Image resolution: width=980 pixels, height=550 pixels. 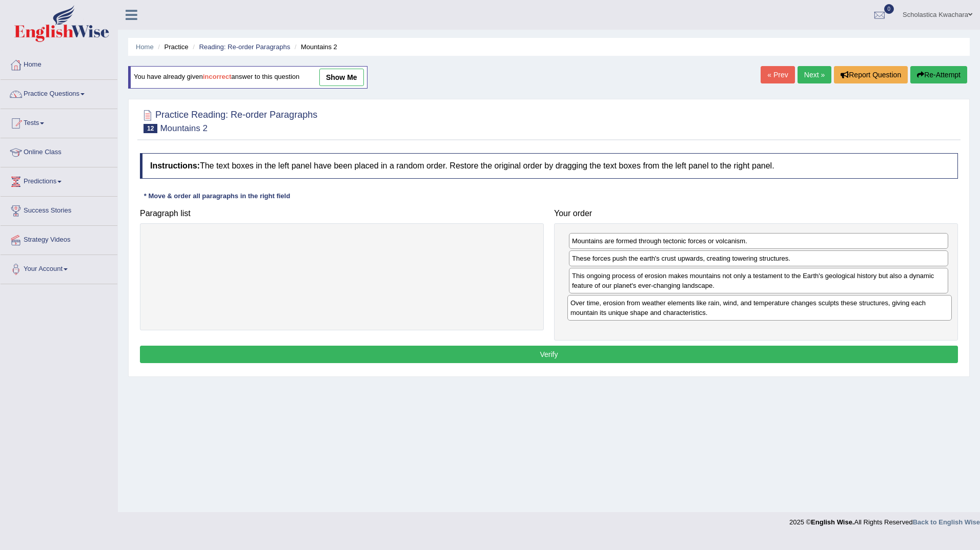 What do you see at coordinates (341, 78) in the screenshot?
I see `a: show me` at bounding box center [341, 78].